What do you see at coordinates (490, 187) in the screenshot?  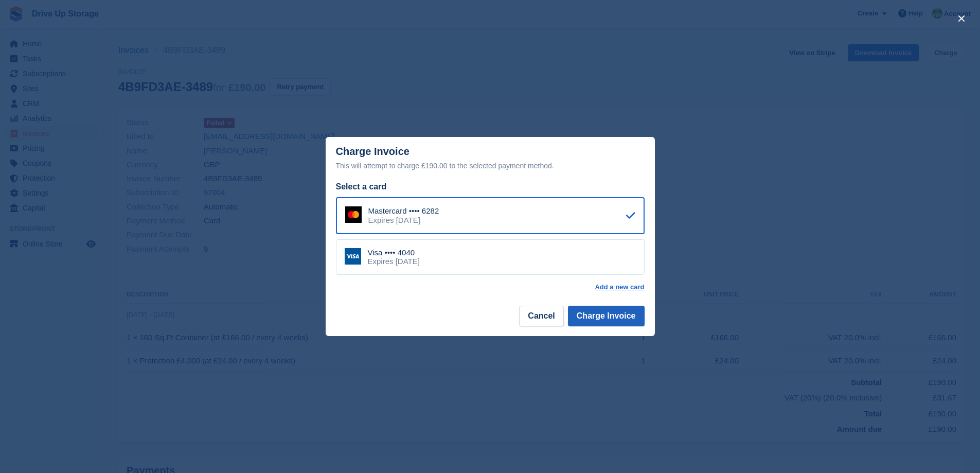 I see `div: Select a card` at bounding box center [490, 187].